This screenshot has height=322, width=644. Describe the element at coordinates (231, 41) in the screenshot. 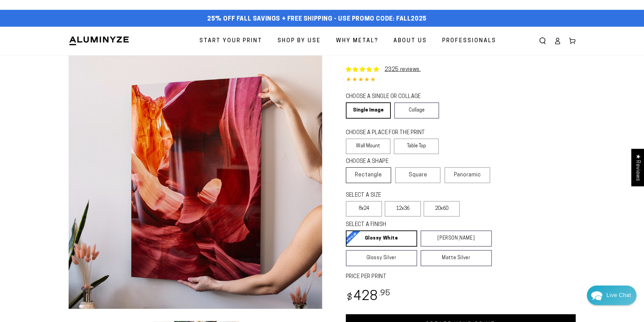

I see `span: Start Your Print` at that location.